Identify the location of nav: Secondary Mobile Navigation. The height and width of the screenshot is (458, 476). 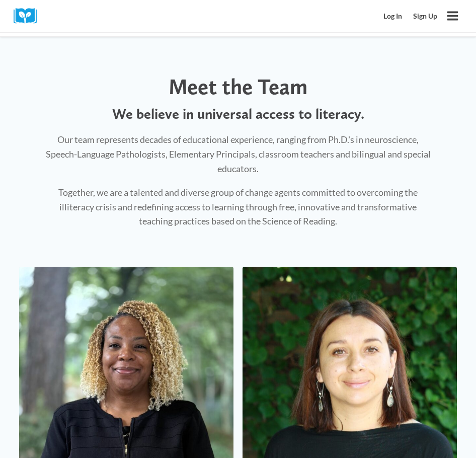
(410, 16).